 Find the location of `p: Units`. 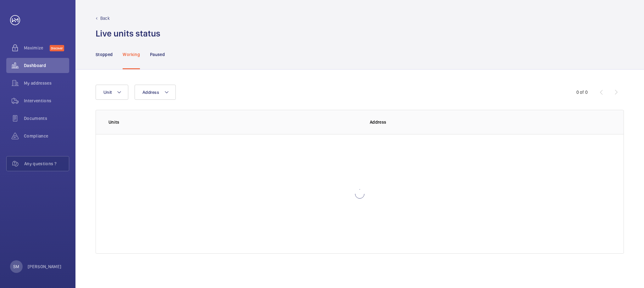

p: Units is located at coordinates (234, 122).